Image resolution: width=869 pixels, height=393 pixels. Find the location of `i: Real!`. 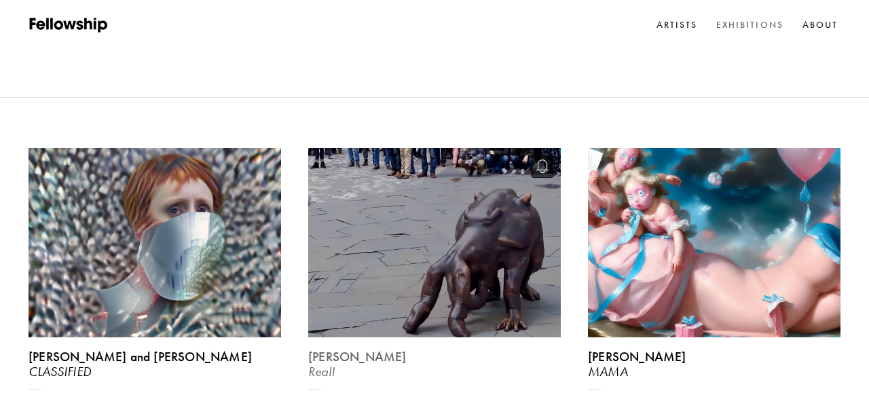

i: Real! is located at coordinates (321, 371).